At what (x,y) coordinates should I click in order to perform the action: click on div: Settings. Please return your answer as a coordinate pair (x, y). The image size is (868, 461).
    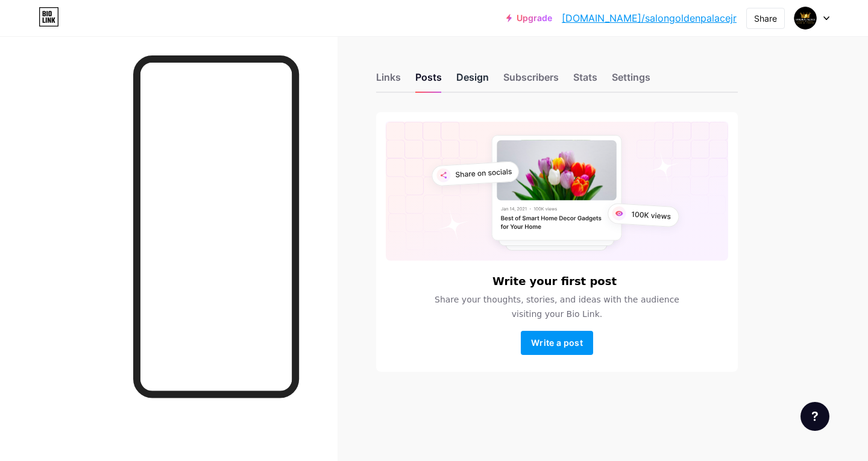
    Looking at the image, I should click on (631, 80).